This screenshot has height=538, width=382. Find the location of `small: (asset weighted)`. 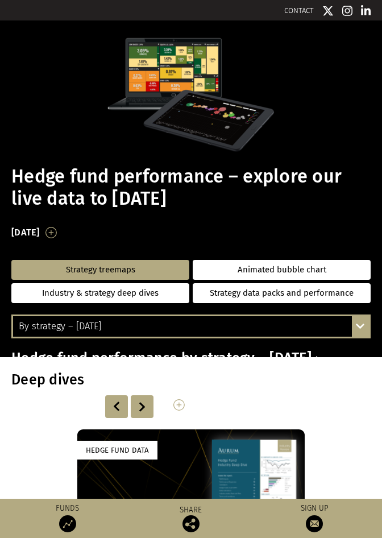

small: (asset weighted) is located at coordinates (175, 369).